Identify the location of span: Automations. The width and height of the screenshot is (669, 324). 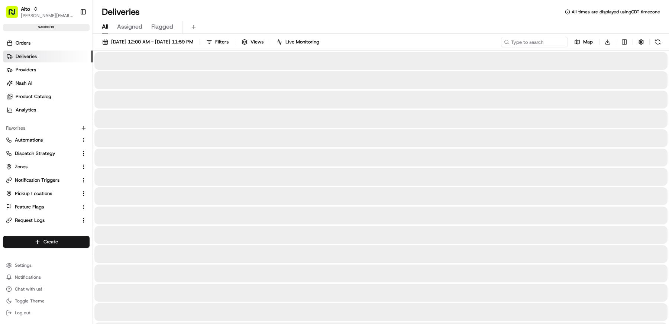
(29, 140).